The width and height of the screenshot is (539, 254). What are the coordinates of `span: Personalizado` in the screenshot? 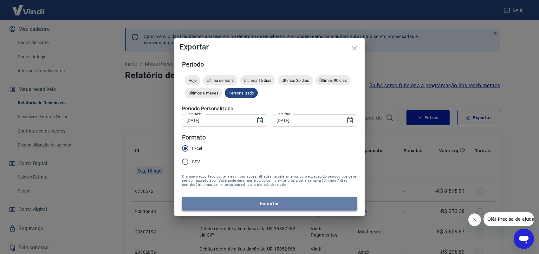 It's located at (241, 93).